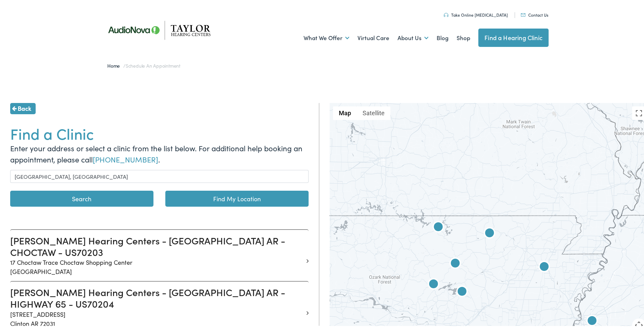 Image resolution: width=644 pixels, height=327 pixels. What do you see at coordinates (442, 37) in the screenshot?
I see `a: Blog` at bounding box center [442, 37].